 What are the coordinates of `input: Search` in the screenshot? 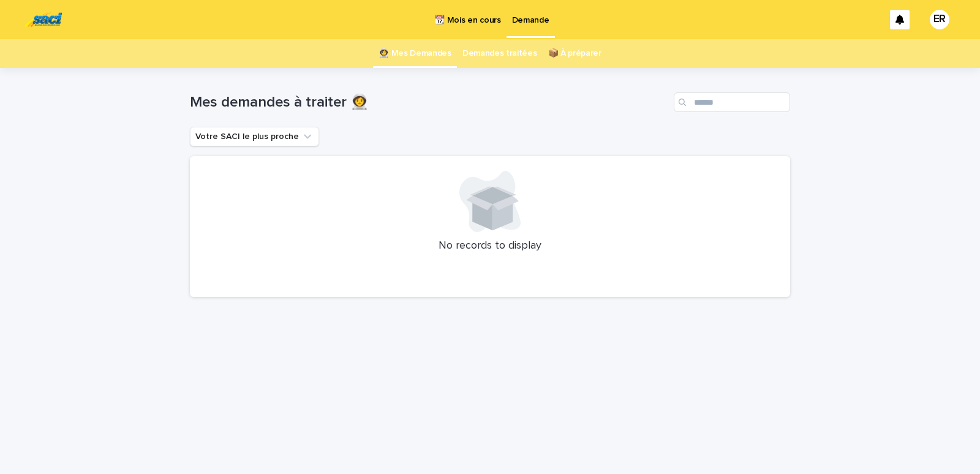 It's located at (732, 103).